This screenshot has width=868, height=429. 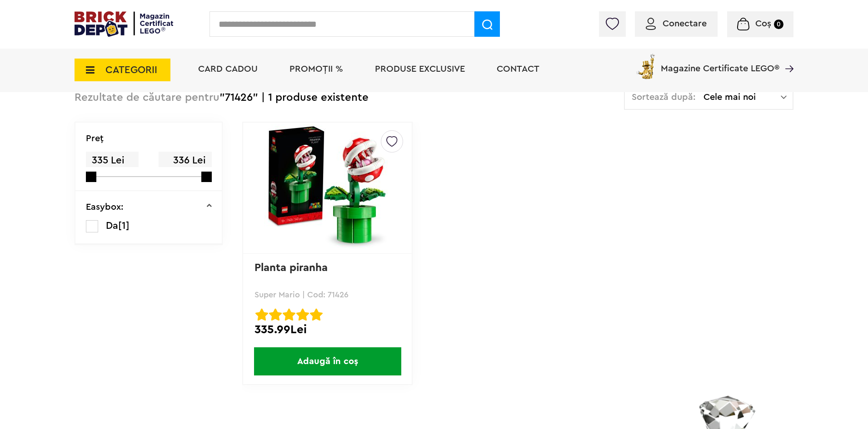 What do you see at coordinates (123, 226) in the screenshot?
I see `span: [1]` at bounding box center [123, 226].